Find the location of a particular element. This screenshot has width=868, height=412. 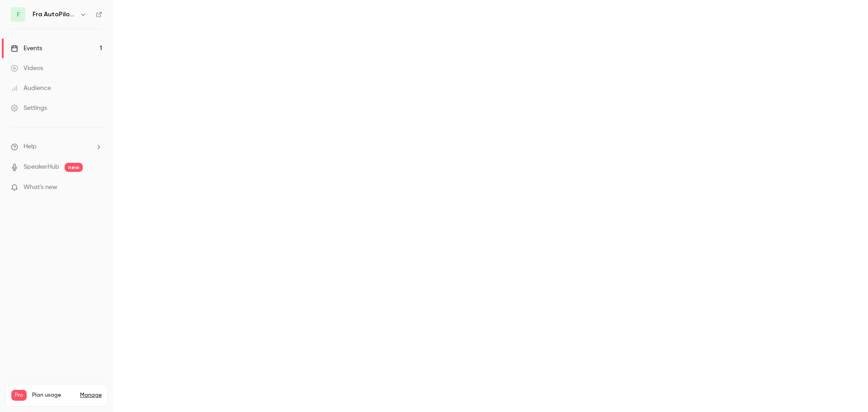

span: Plan usage is located at coordinates (54, 396).